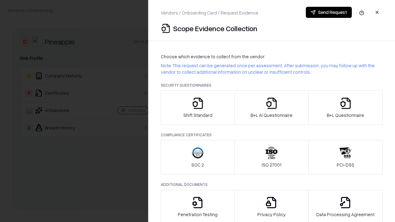 Image resolution: width=395 pixels, height=222 pixels. Describe the element at coordinates (272, 215) in the screenshot. I see `p: Privacy Policy` at that location.